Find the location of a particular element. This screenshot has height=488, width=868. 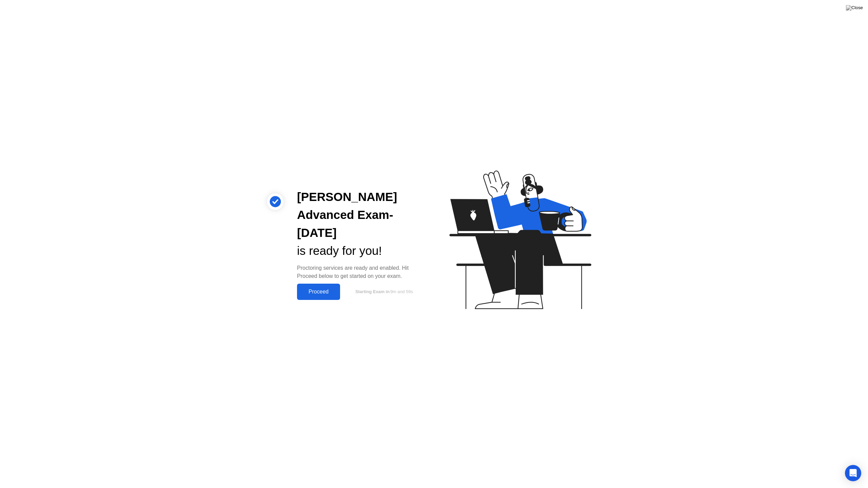

div: Proceed is located at coordinates (318, 292).